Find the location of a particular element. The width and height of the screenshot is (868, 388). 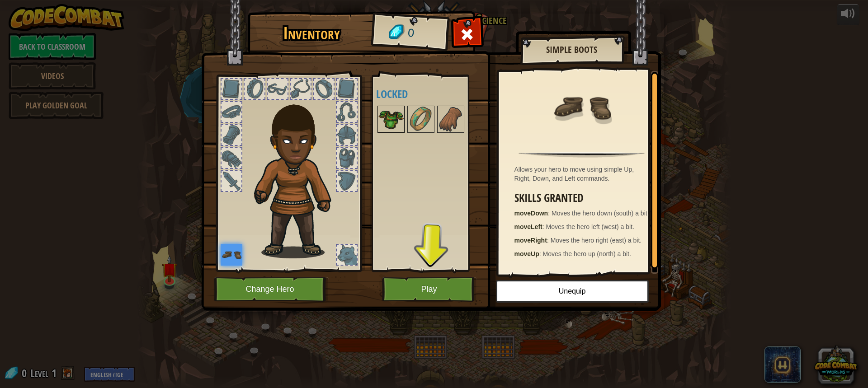

span: 0 is located at coordinates (411, 33).